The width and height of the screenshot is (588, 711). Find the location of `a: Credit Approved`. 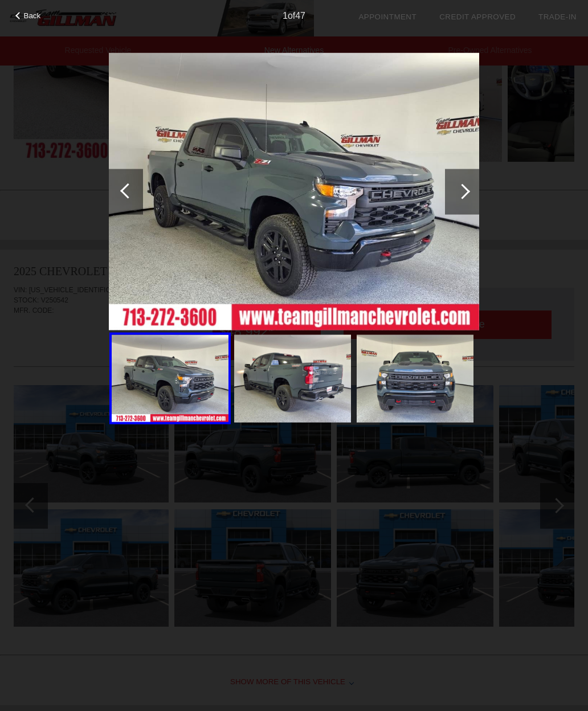

a: Credit Approved is located at coordinates (478, 17).